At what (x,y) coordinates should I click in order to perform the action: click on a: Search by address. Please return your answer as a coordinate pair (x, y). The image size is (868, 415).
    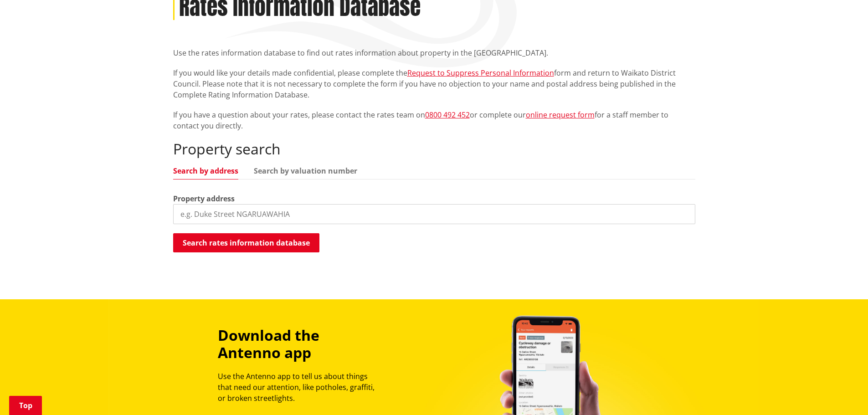
    Looking at the image, I should click on (206, 171).